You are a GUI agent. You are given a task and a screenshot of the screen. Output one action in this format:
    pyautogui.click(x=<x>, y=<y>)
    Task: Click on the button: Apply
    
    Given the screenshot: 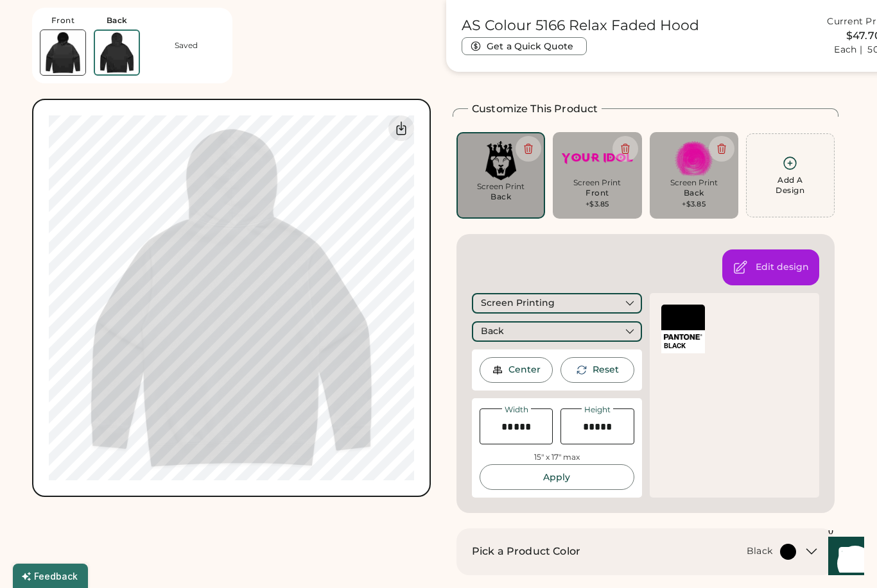 What is the action you would take?
    pyautogui.click(x=557, y=477)
    